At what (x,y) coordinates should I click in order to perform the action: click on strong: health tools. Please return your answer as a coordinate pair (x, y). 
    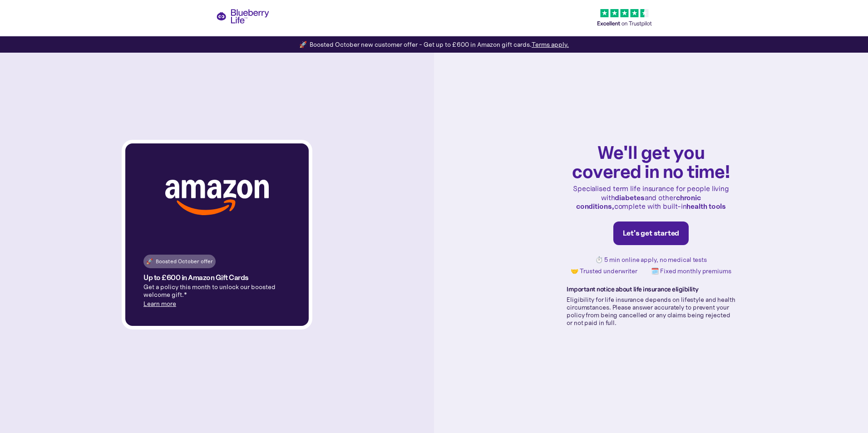
    Looking at the image, I should click on (706, 206).